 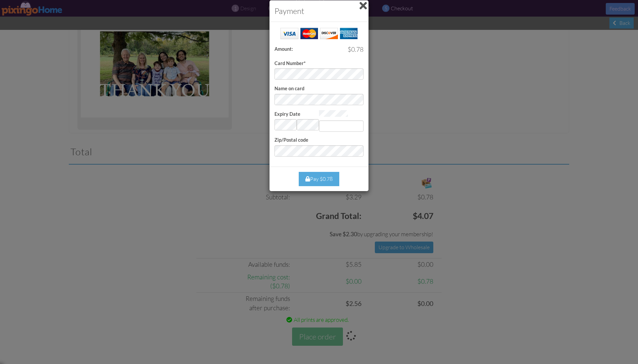 I want to click on h3: Payment, so click(x=319, y=11).